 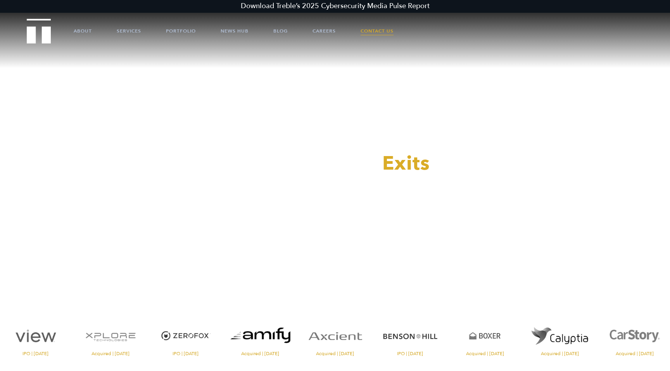 What do you see at coordinates (185, 338) in the screenshot?
I see `a: Visit the ZeroFox website` at bounding box center [185, 338].